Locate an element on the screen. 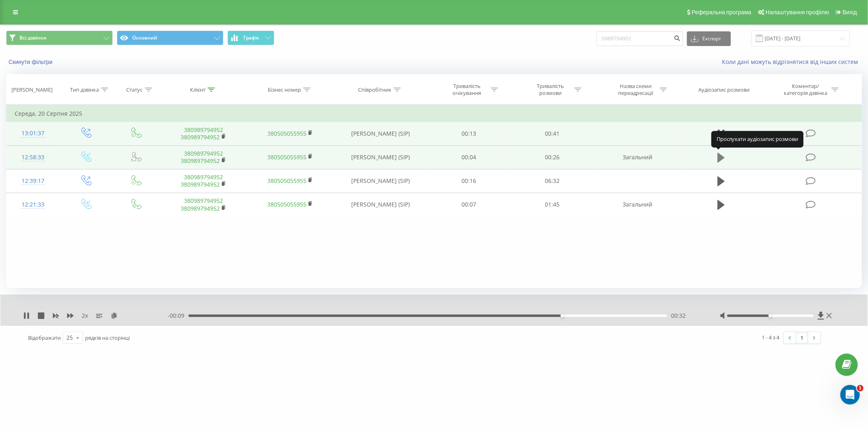 This screenshot has width=868, height=431. button: Всі дзвінки is located at coordinates (59, 38).